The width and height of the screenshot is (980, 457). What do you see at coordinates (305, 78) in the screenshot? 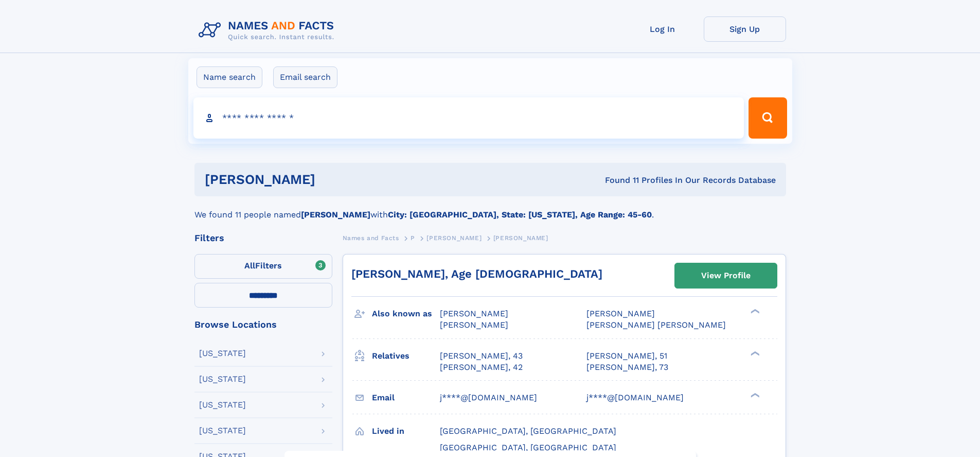
I see `label: Email search` at bounding box center [305, 78].